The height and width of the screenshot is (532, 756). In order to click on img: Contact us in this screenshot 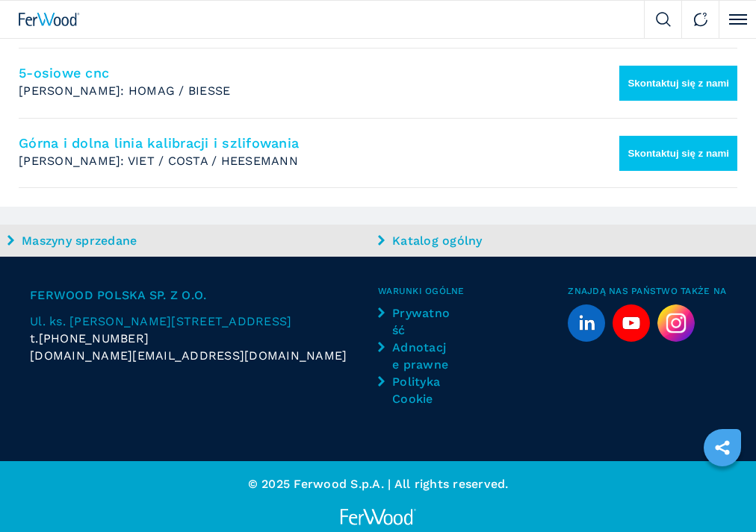, I will do `click(701, 19)`.